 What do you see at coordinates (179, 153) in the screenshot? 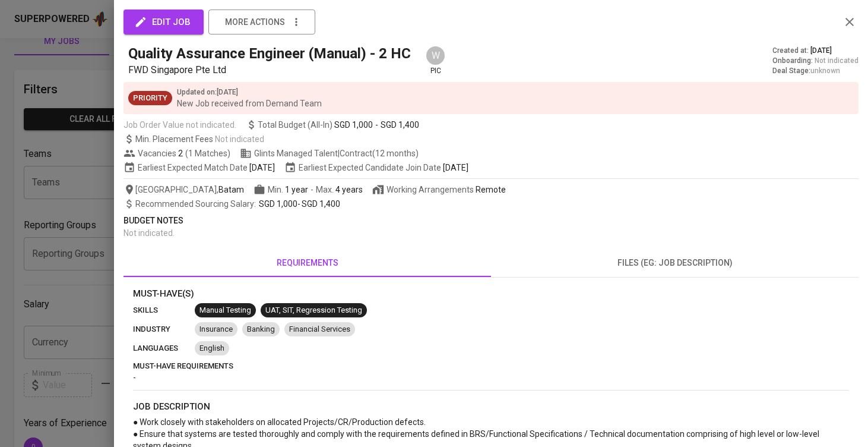
I see `span: 2` at bounding box center [179, 153].